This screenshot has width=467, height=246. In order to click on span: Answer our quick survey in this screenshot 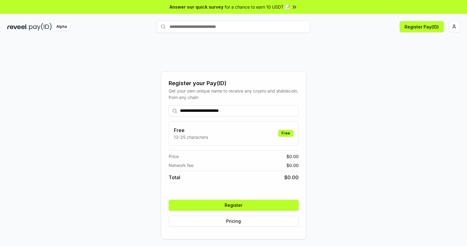, I will do `click(196, 7)`.